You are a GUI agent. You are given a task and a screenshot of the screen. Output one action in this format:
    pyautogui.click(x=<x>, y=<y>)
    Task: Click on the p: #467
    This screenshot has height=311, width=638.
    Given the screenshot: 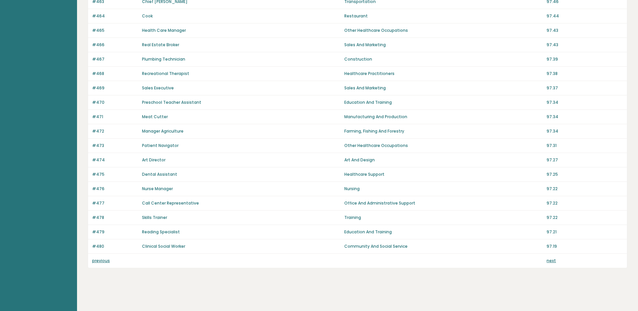 What is the action you would take?
    pyautogui.click(x=115, y=59)
    